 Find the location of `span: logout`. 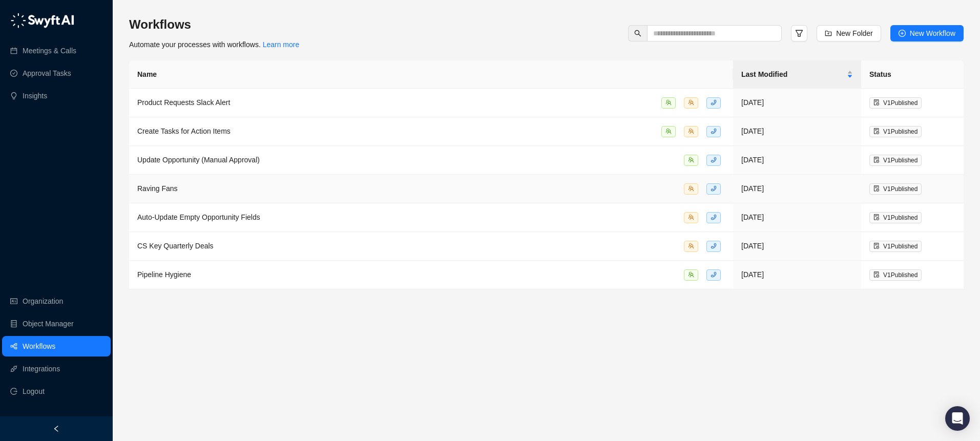

span: logout is located at coordinates (14, 391).